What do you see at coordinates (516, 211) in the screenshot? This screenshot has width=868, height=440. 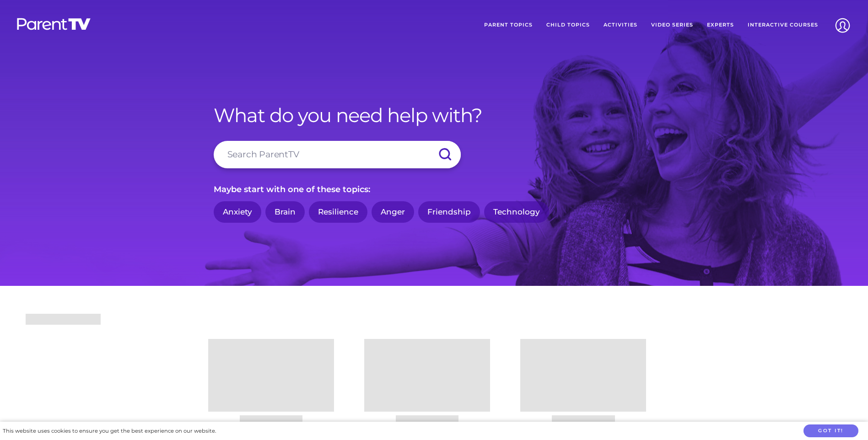 I see `a: Technology` at bounding box center [516, 211].